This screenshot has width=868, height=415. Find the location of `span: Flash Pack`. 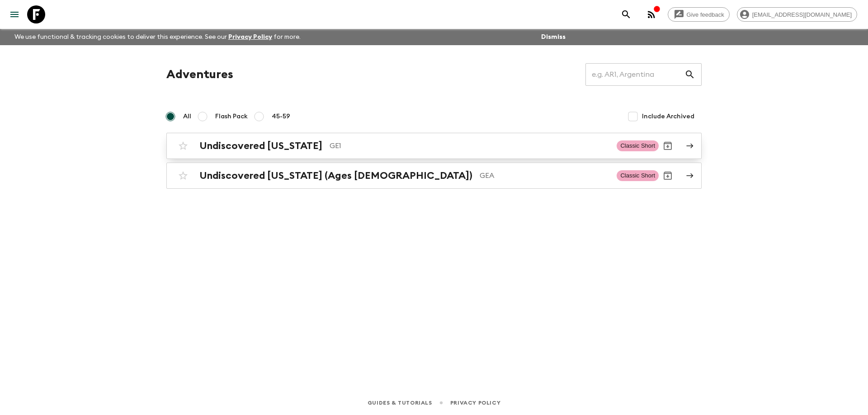

span: Flash Pack is located at coordinates (231, 117).